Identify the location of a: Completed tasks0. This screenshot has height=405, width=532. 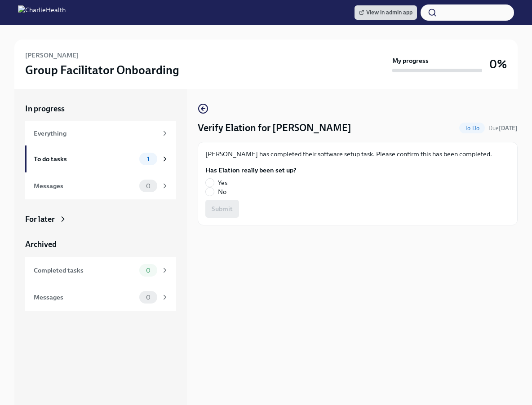
(101, 271).